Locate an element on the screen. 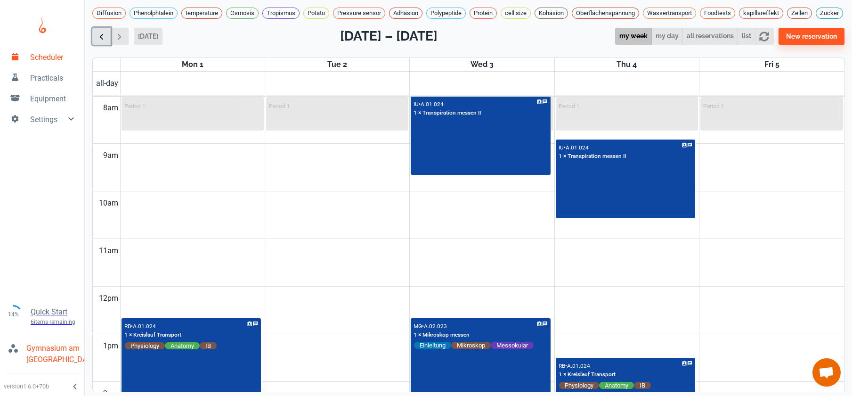 The width and height of the screenshot is (852, 396). div: Tropismus is located at coordinates (281, 13).